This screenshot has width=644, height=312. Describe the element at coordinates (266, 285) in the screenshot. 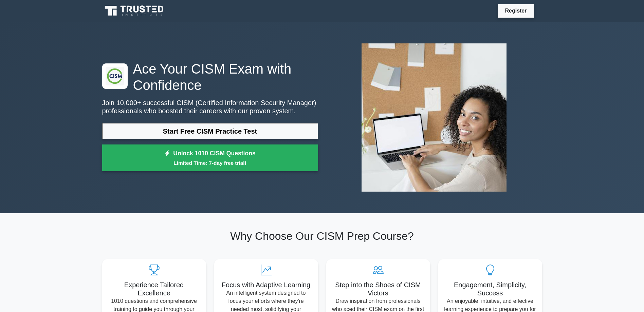

I see `h5: Focus with Adaptive Learning` at that location.